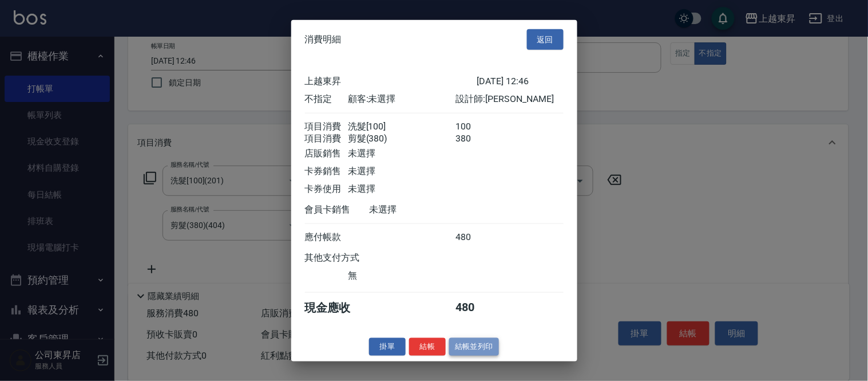  Describe the element at coordinates (477, 126) in the screenshot. I see `div: 100` at that location.